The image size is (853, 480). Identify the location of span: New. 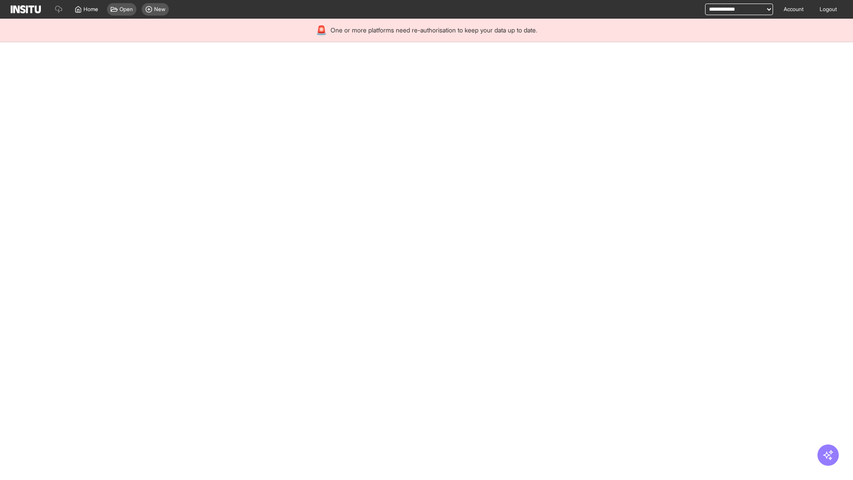
(159, 9).